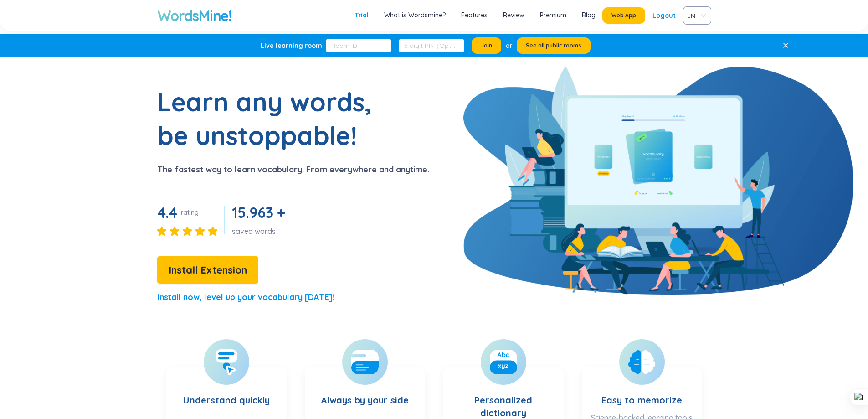 This screenshot has height=419, width=868. What do you see at coordinates (208, 270) in the screenshot?
I see `span: Install Extension` at bounding box center [208, 270].